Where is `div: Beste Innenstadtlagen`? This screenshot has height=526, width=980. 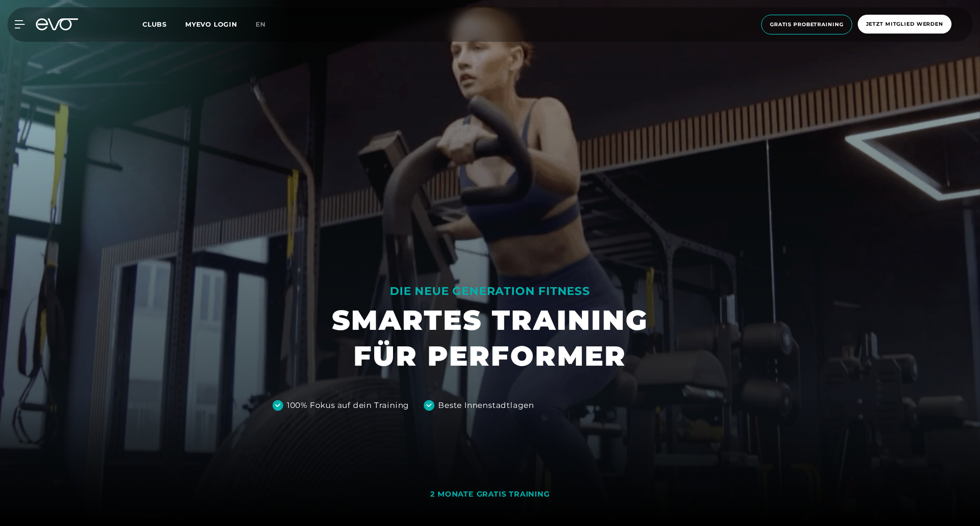 div: Beste Innenstadtlagen is located at coordinates (485, 405).